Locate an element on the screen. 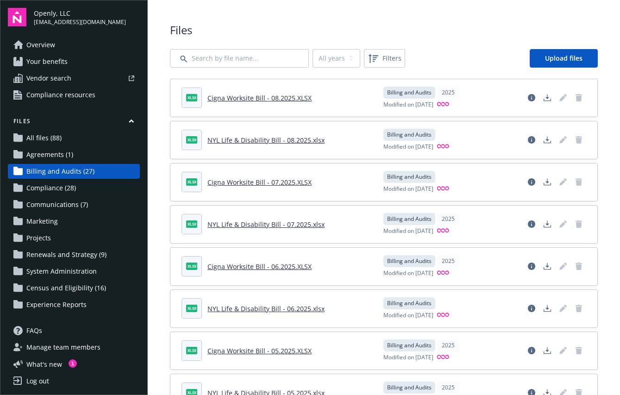  span: Marketing is located at coordinates (42, 221).